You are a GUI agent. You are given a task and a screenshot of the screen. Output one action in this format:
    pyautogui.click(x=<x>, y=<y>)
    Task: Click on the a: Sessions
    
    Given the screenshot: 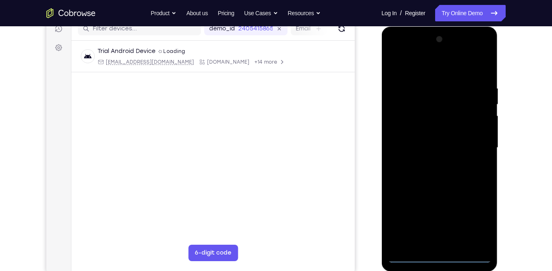 What is the action you would take?
    pyautogui.click(x=12, y=31)
    